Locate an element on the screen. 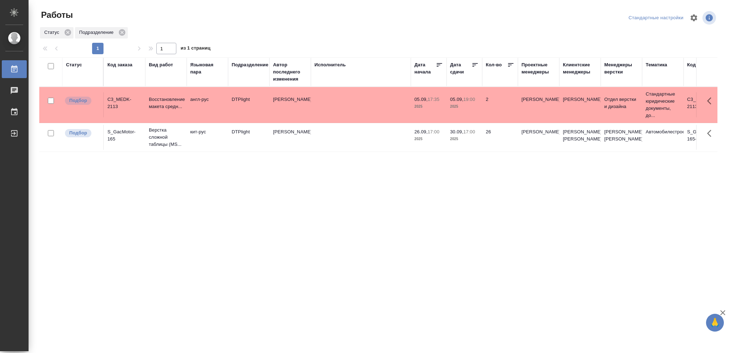 The image size is (731, 353). p: 30.09, is located at coordinates (456, 132).